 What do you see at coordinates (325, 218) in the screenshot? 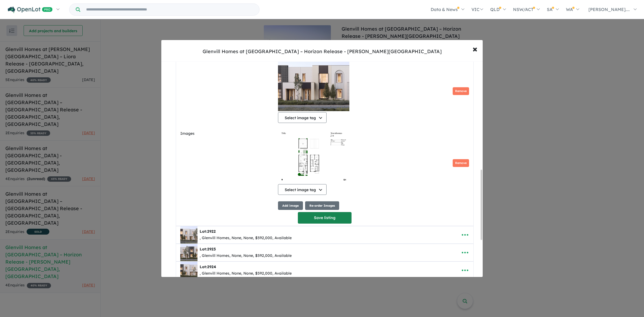
I see `button: Save listing` at bounding box center [325, 218].